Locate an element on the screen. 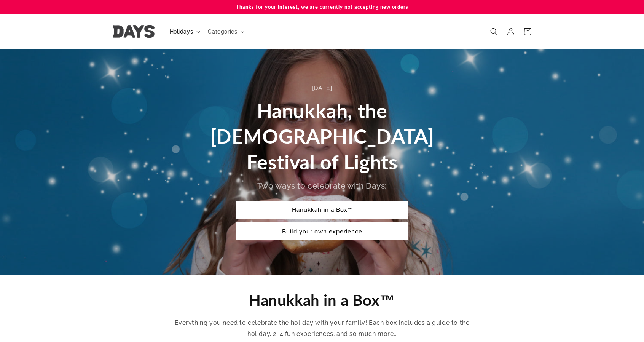 This screenshot has height=342, width=644. summary: Holidays is located at coordinates (184, 32).